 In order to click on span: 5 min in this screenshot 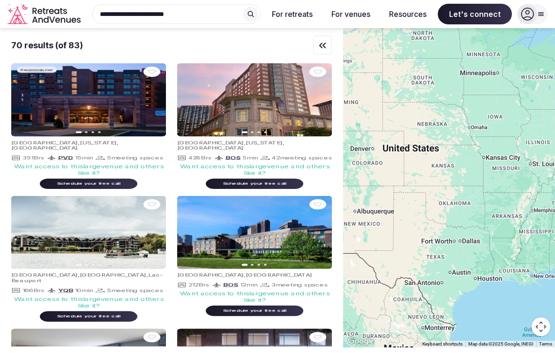, I will do `click(250, 157)`.